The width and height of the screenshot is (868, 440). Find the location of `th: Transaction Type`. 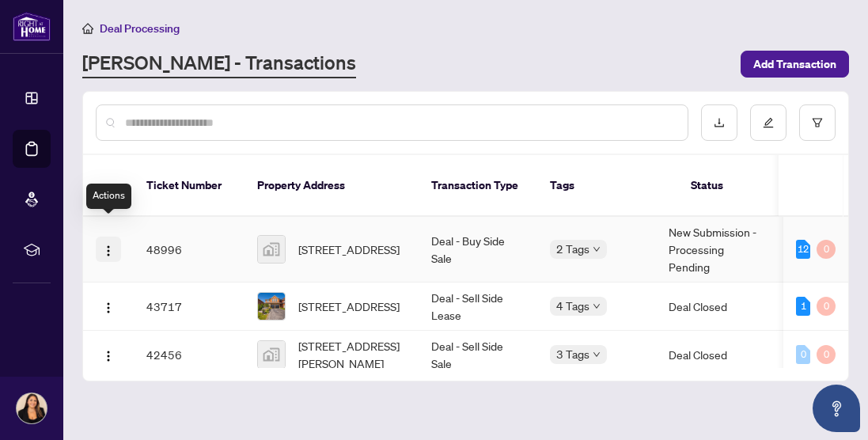

th: Transaction Type is located at coordinates (478, 186).